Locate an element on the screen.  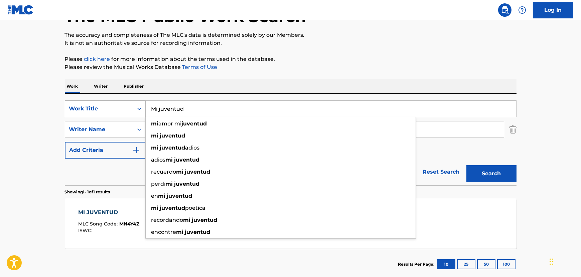
span: recuerdo is located at coordinates (164, 171).